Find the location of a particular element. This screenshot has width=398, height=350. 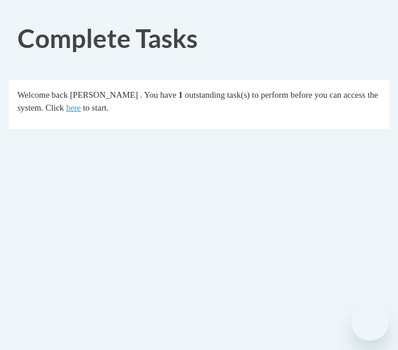

a: here is located at coordinates (73, 108).